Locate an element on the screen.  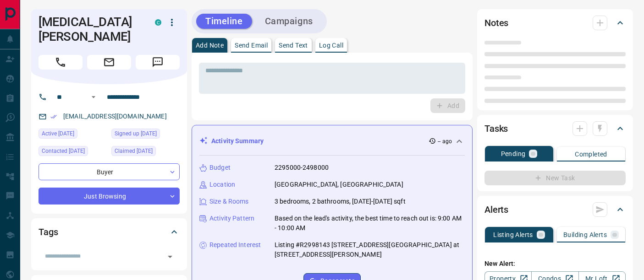
p: -- ago is located at coordinates (445, 141).